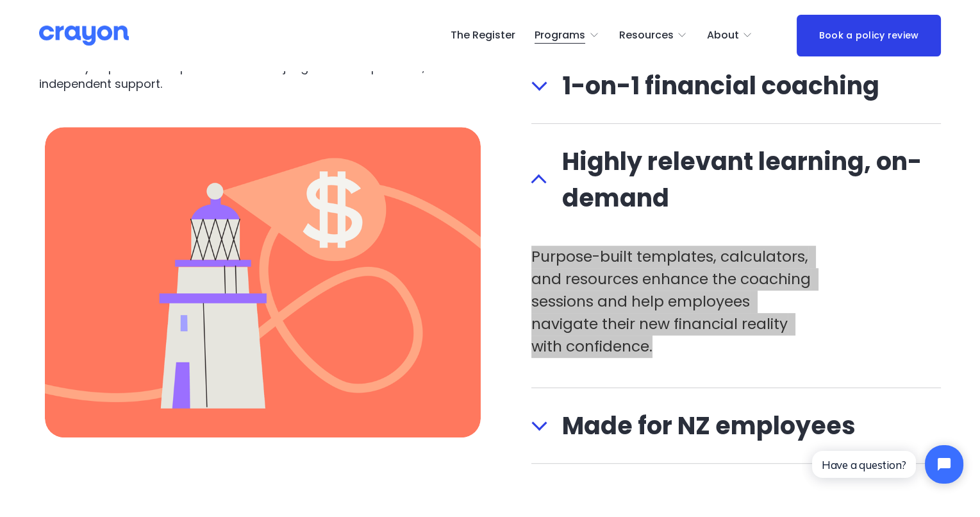 Image resolution: width=980 pixels, height=517 pixels. Describe the element at coordinates (723, 35) in the screenshot. I see `span: About` at that location.